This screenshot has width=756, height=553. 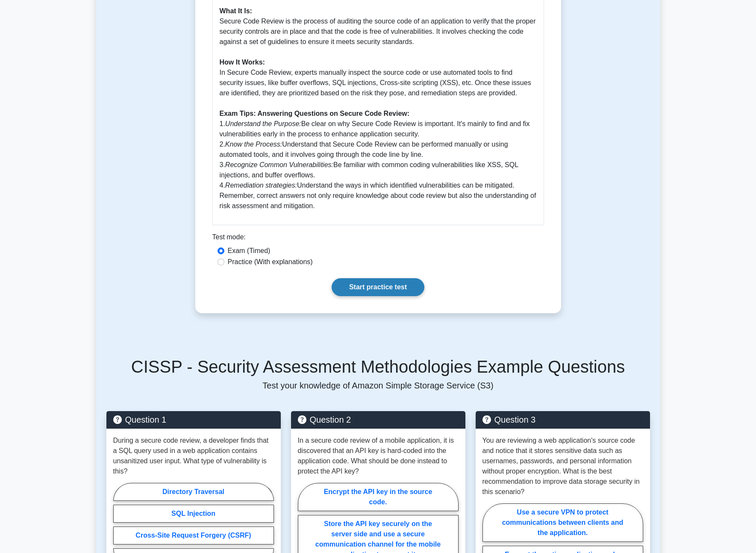 What do you see at coordinates (378, 420) in the screenshot?
I see `h5: Question 2` at bounding box center [378, 420].